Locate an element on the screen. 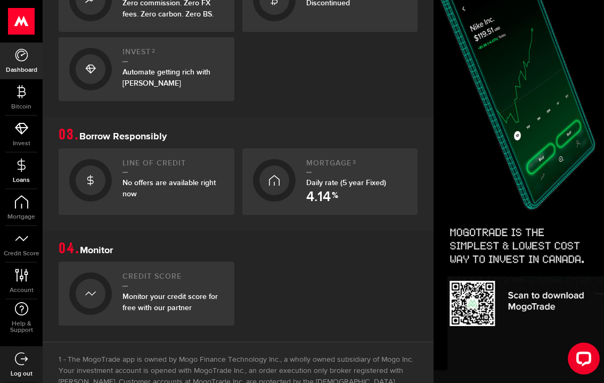 The image size is (604, 383). sup: 3 is located at coordinates (354, 162).